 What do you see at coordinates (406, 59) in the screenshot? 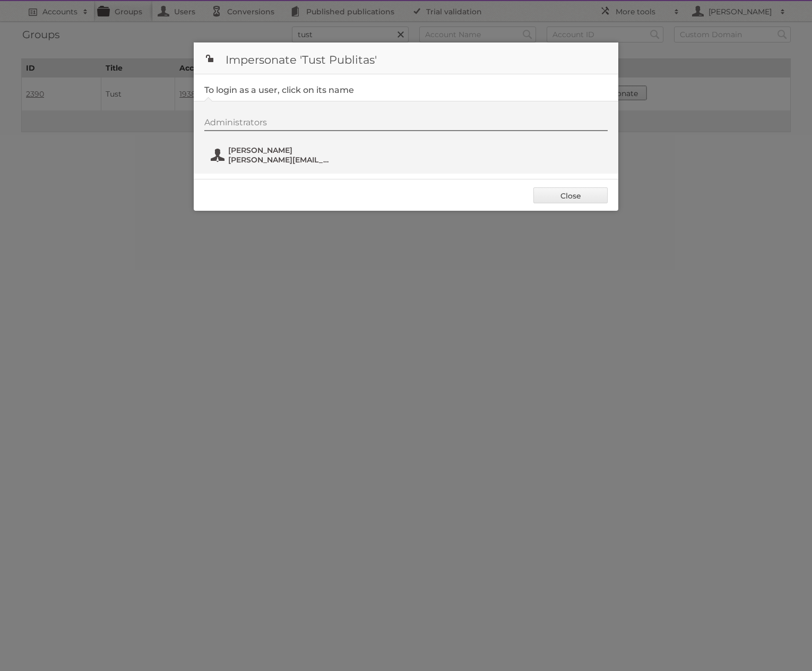
I see `h1: Impersonate 'Tust Publitas'` at bounding box center [406, 59].